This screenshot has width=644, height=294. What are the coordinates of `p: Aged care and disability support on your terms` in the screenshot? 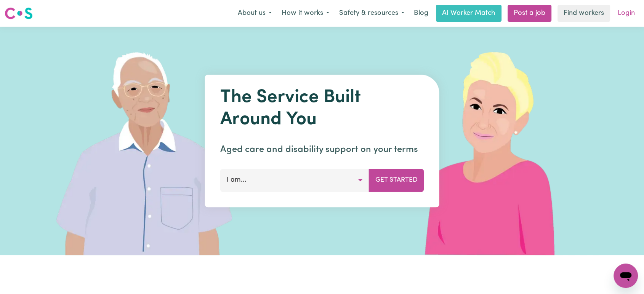 It's located at (322, 150).